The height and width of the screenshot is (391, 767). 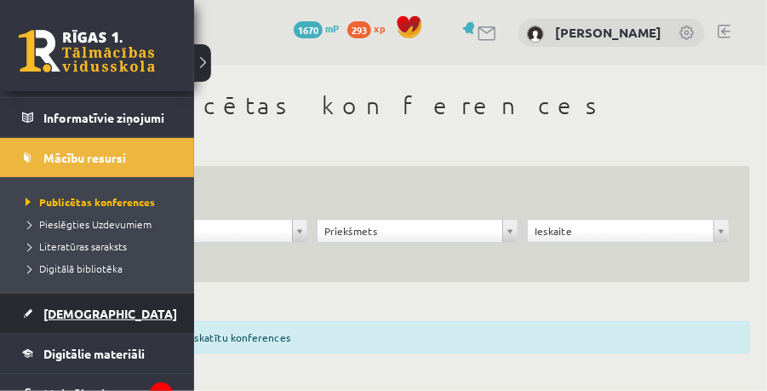 What do you see at coordinates (71, 268) in the screenshot?
I see `span: Digitālā bibliotēka` at bounding box center [71, 268].